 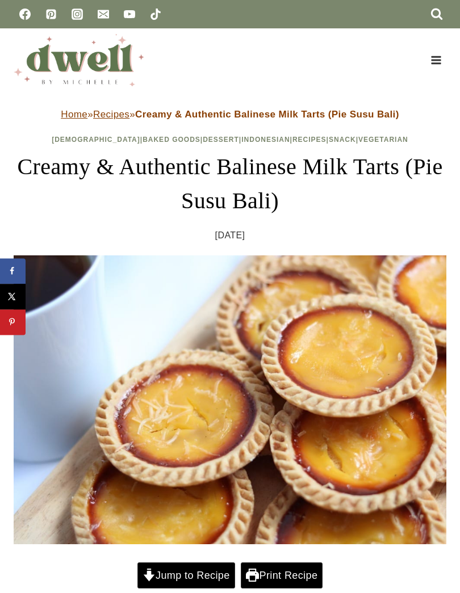 What do you see at coordinates (103, 14) in the screenshot?
I see `a: Email` at bounding box center [103, 14].